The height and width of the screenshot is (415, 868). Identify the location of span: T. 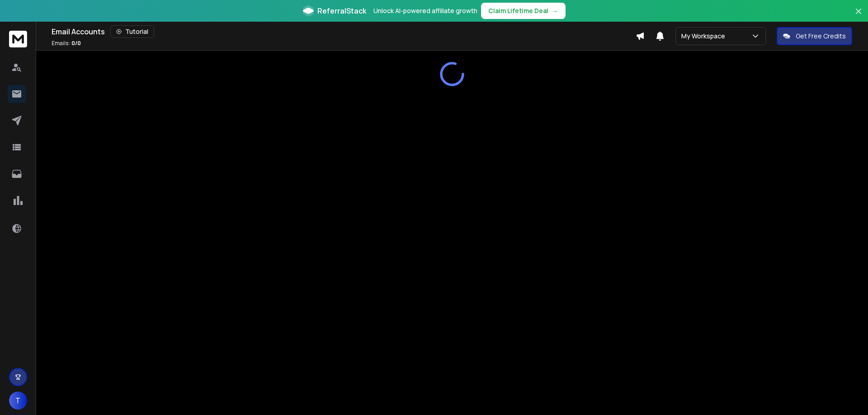
(18, 401).